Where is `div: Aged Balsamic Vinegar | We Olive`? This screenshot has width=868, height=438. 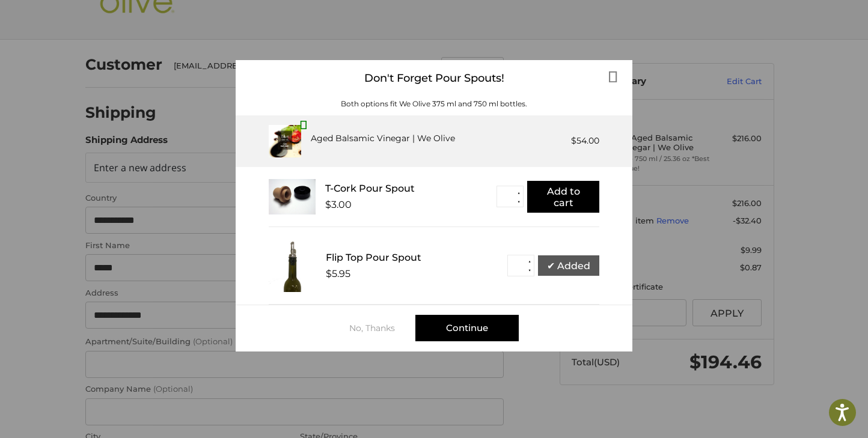
div: Aged Balsamic Vinegar | We Olive is located at coordinates (383, 138).